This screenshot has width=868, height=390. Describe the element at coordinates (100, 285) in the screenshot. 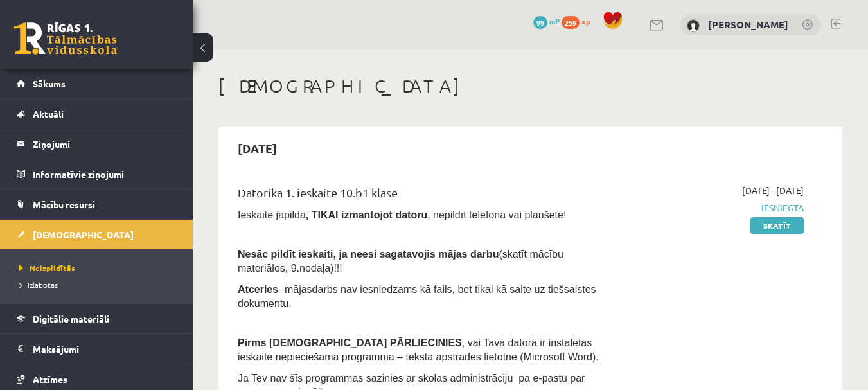

I see `a: Izlabotās` at that location.